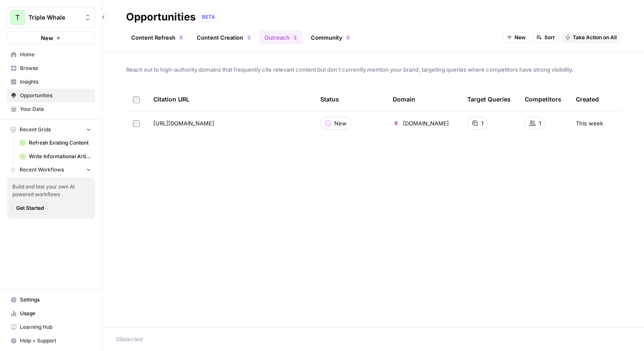 The image size is (644, 351). I want to click on span: Learning Hub, so click(55, 327).